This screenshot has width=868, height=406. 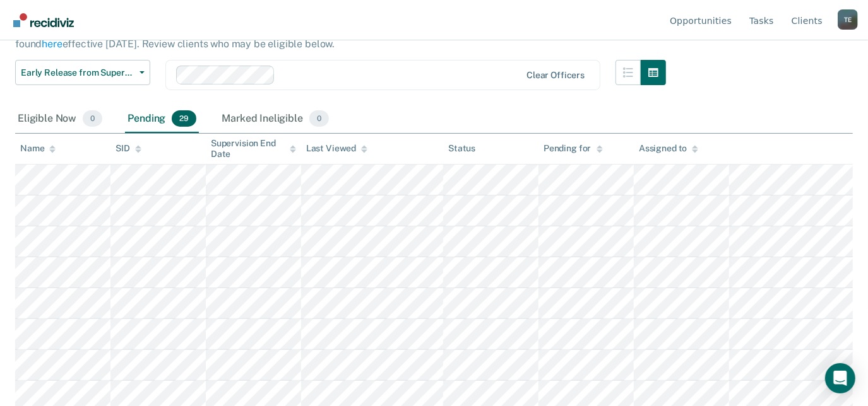 I want to click on div: Open Intercom Messenger, so click(x=840, y=378).